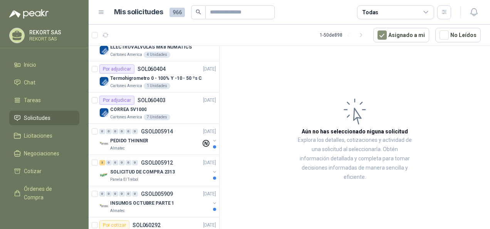 The image size is (490, 229). Describe the element at coordinates (44, 65) in the screenshot. I see `a: Inicio` at that location.